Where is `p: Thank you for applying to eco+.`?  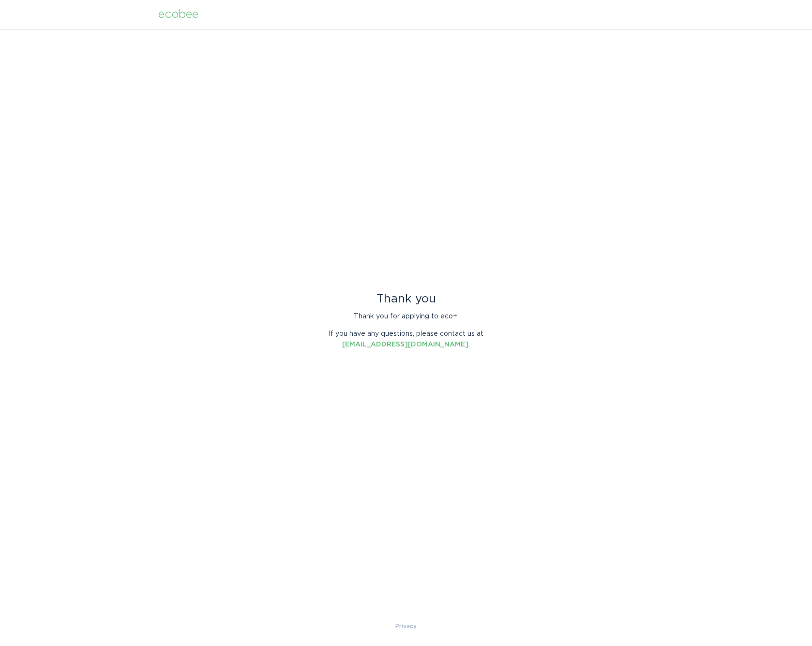
p: Thank you for applying to eco+. is located at coordinates (406, 316).